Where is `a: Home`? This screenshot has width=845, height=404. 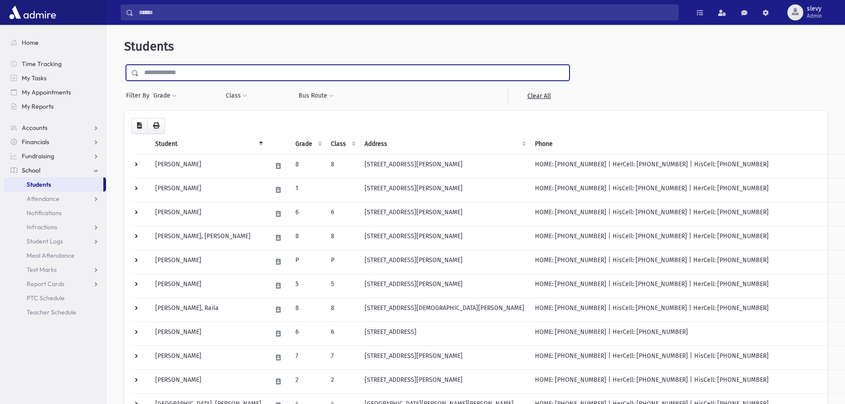 a: Home is located at coordinates (55, 43).